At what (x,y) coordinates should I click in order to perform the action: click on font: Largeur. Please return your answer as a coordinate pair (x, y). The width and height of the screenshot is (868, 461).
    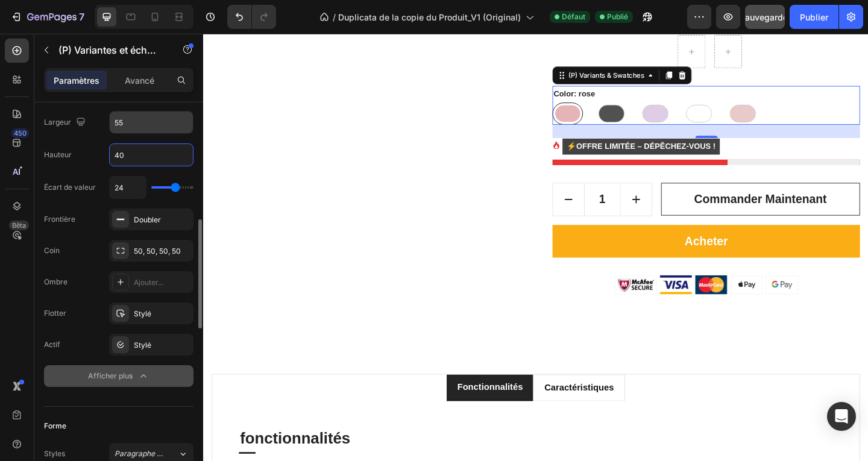
    Looking at the image, I should click on (58, 122).